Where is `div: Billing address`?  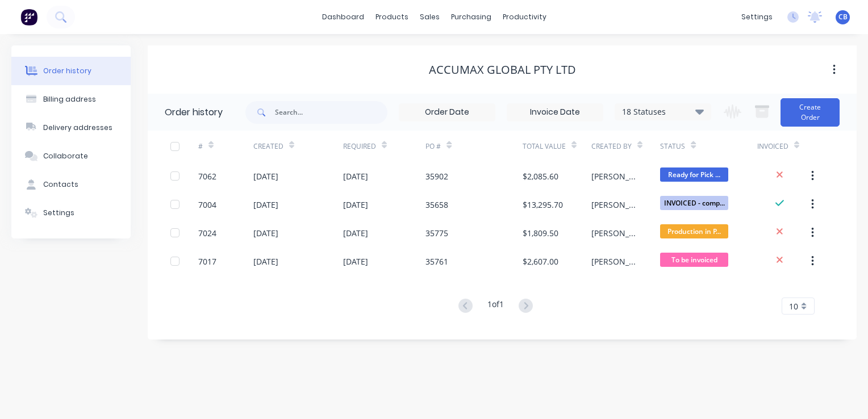
div: Billing address is located at coordinates (69, 100).